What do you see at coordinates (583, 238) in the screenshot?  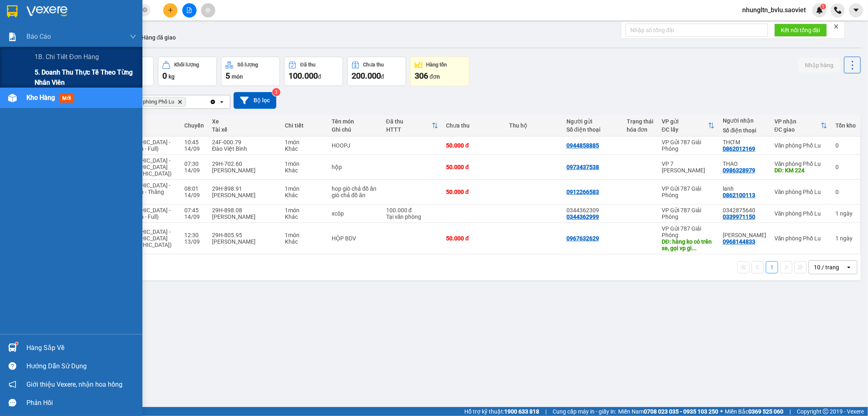 I see `div: 0967632629` at bounding box center [583, 238].